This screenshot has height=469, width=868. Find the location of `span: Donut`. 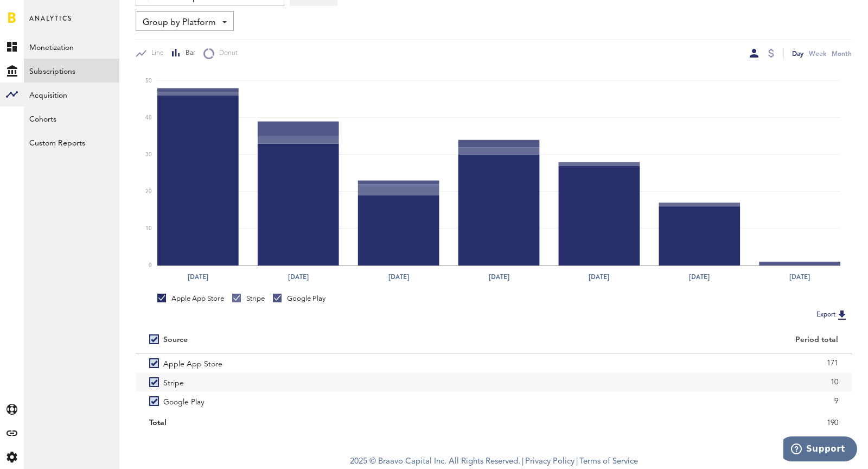

span: Donut is located at coordinates (226, 53).